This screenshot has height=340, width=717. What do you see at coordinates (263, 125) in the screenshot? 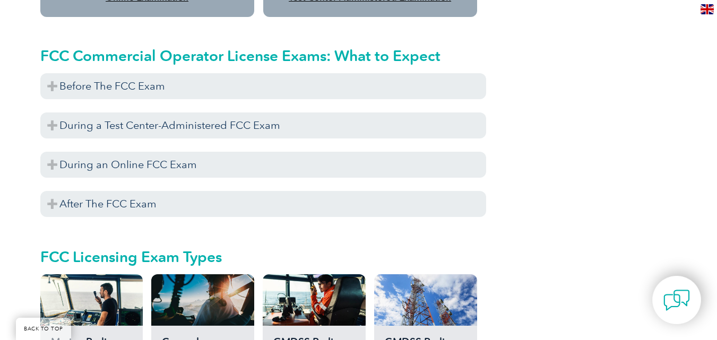
I see `h3: During a Test Center-Administered FCC Exam` at bounding box center [263, 125].